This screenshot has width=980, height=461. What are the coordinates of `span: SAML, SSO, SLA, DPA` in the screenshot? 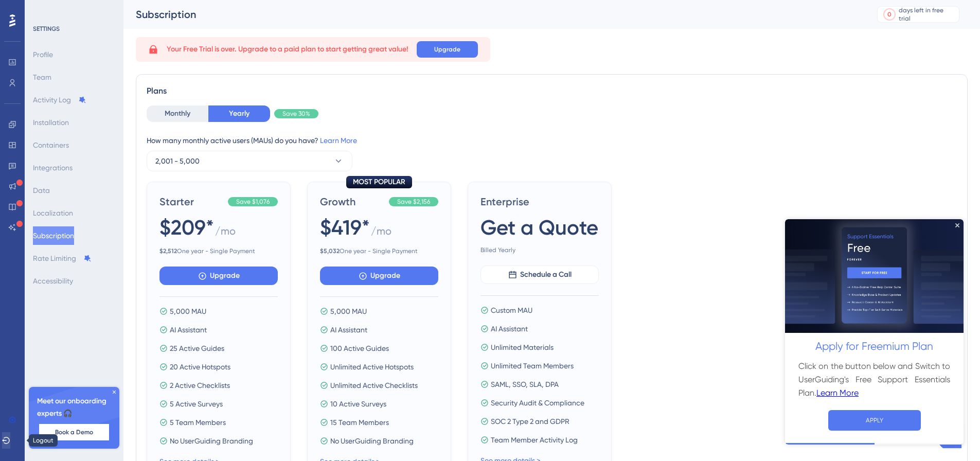 It's located at (525, 385).